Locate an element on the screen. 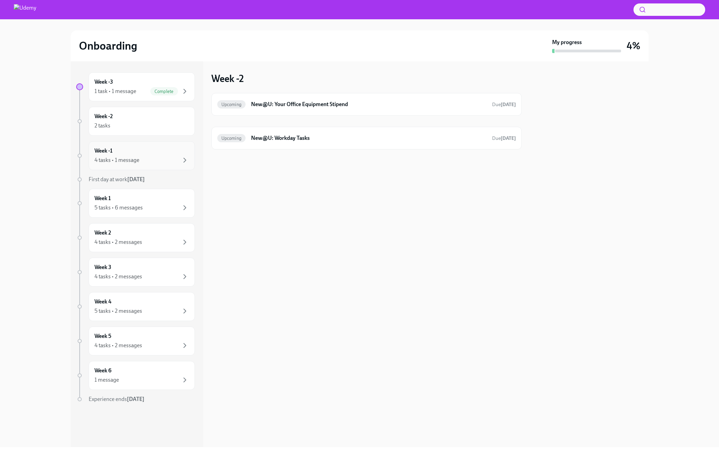 The height and width of the screenshot is (454, 719). h6: Week -1 is located at coordinates (103, 151).